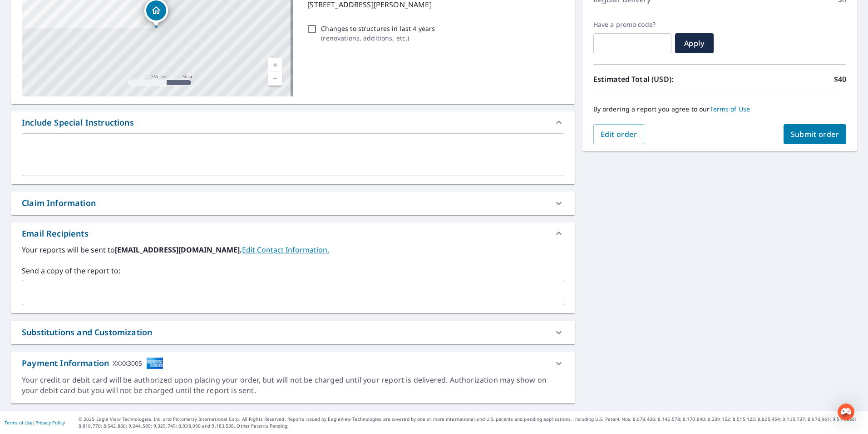 This screenshot has height=434, width=868. Describe the element at coordinates (619, 134) in the screenshot. I see `span: Edit order` at that location.